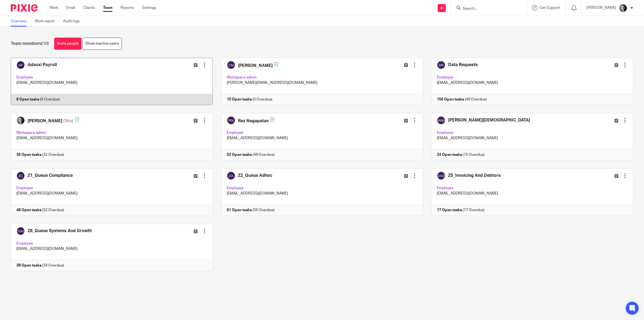 The height and width of the screenshot is (320, 644). I want to click on a: Invite people, so click(68, 44).